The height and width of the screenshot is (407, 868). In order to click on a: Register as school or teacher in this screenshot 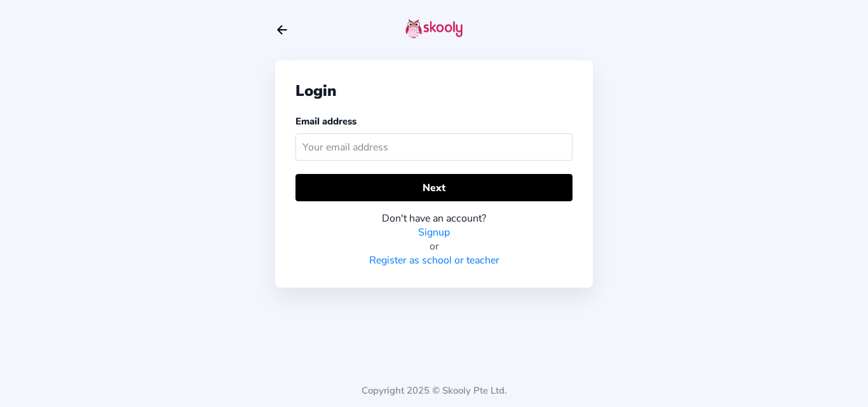, I will do `click(434, 261)`.